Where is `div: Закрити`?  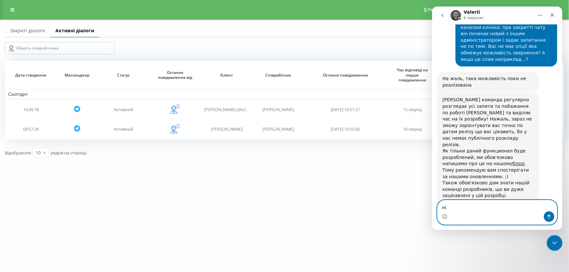
div: Закрити is located at coordinates (120, 8).